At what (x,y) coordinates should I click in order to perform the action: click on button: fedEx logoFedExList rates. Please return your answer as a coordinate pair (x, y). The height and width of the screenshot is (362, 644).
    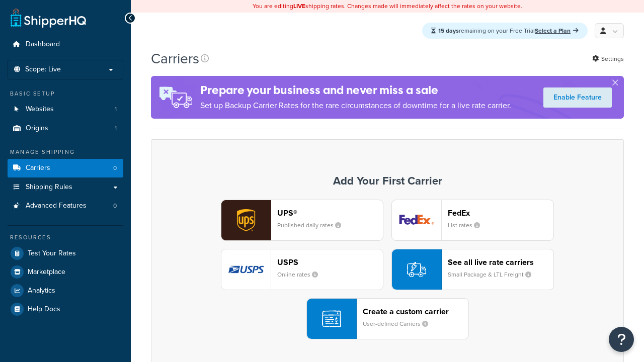
    Looking at the image, I should click on (472, 220).